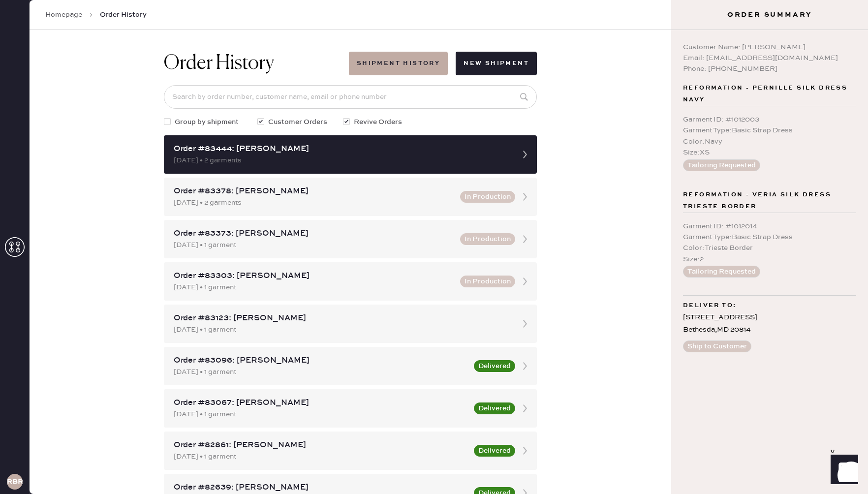  I want to click on button: New Shipment, so click(496, 63).